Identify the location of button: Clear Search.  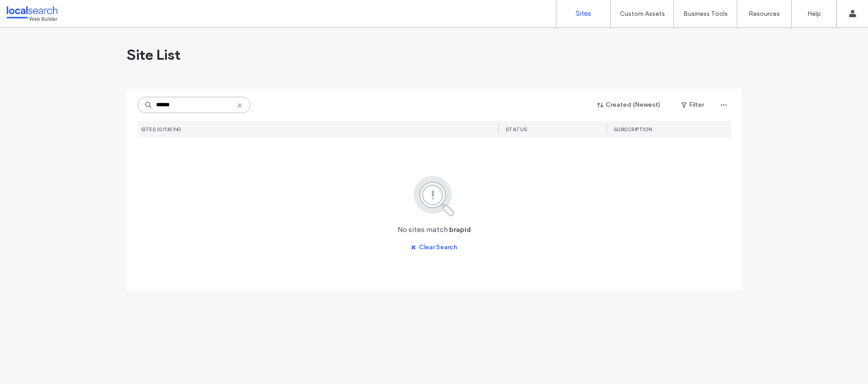
(434, 248).